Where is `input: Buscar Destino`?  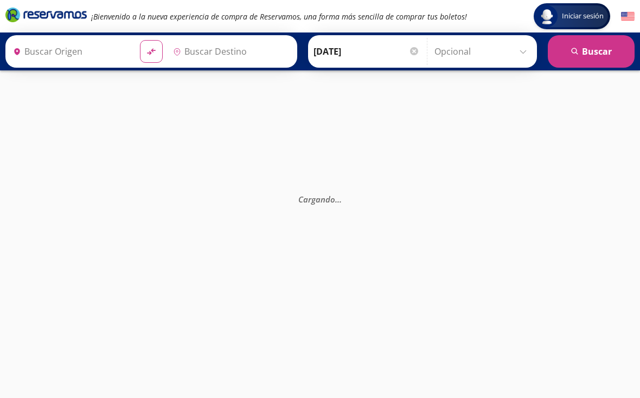 input: Buscar Destino is located at coordinates (230, 51).